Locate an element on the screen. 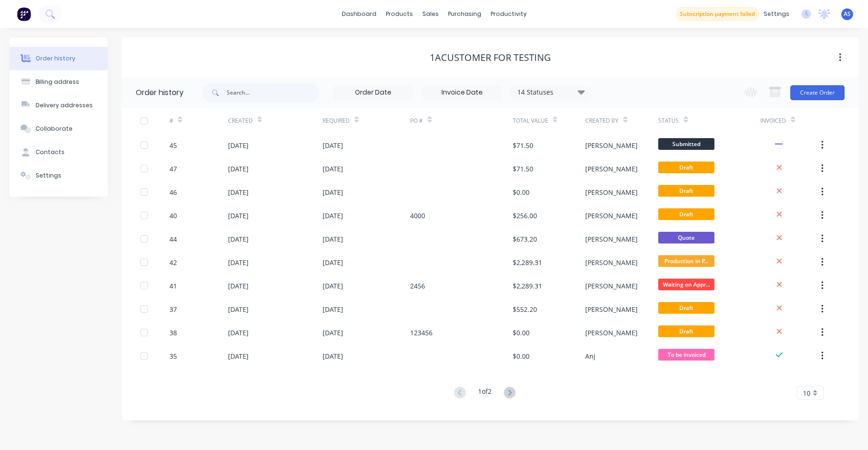  input: Search... is located at coordinates (273, 92).